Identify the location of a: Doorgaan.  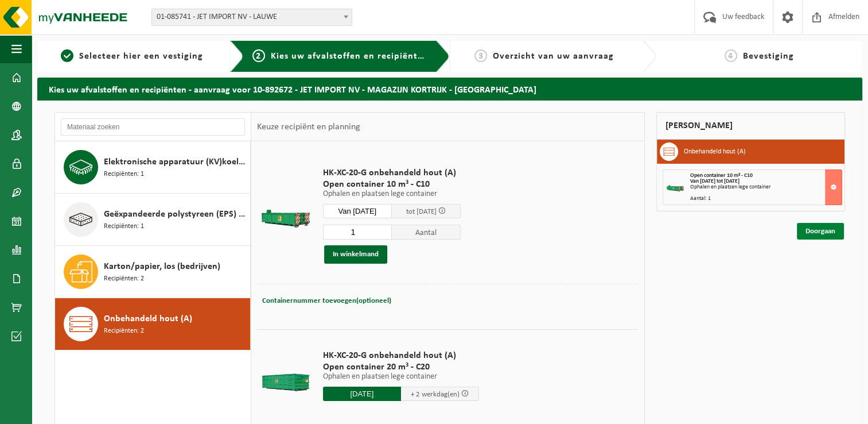
(821, 231).